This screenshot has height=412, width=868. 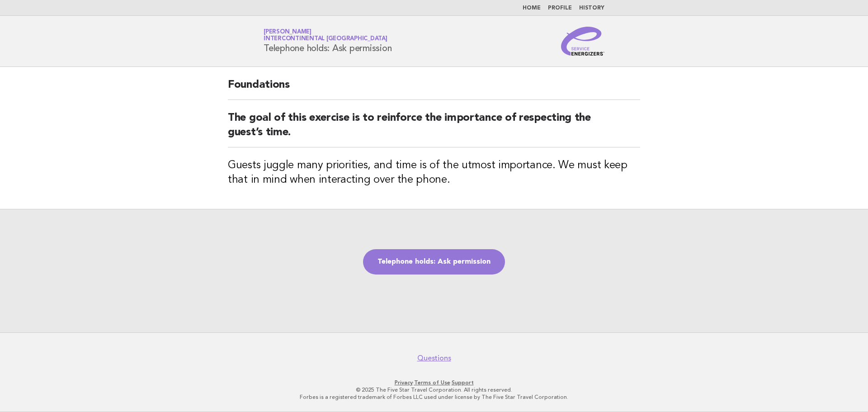 What do you see at coordinates (592, 8) in the screenshot?
I see `a: History` at bounding box center [592, 8].